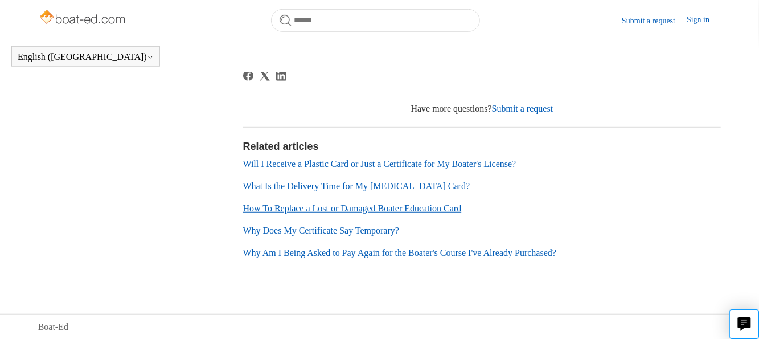  I want to click on input: Search, so click(375, 21).